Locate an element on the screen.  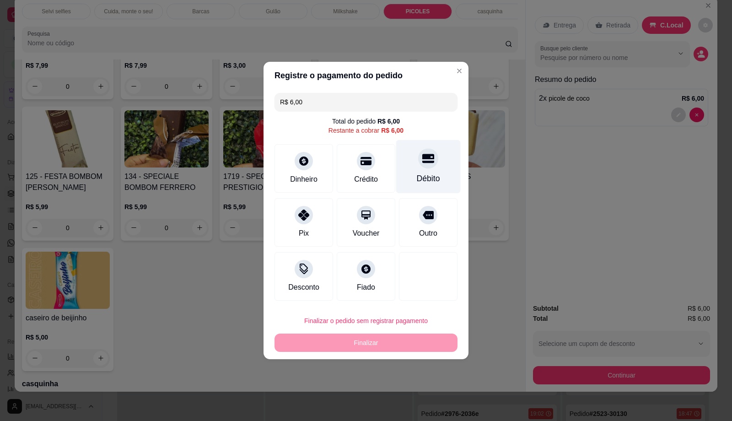
div: Restante a cobrar is located at coordinates (366, 130).